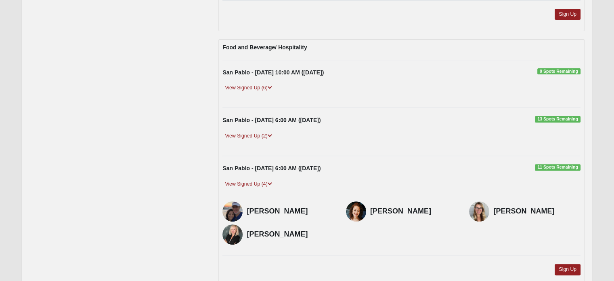 This screenshot has height=281, width=614. I want to click on span: 13 Spots Remaining, so click(558, 119).